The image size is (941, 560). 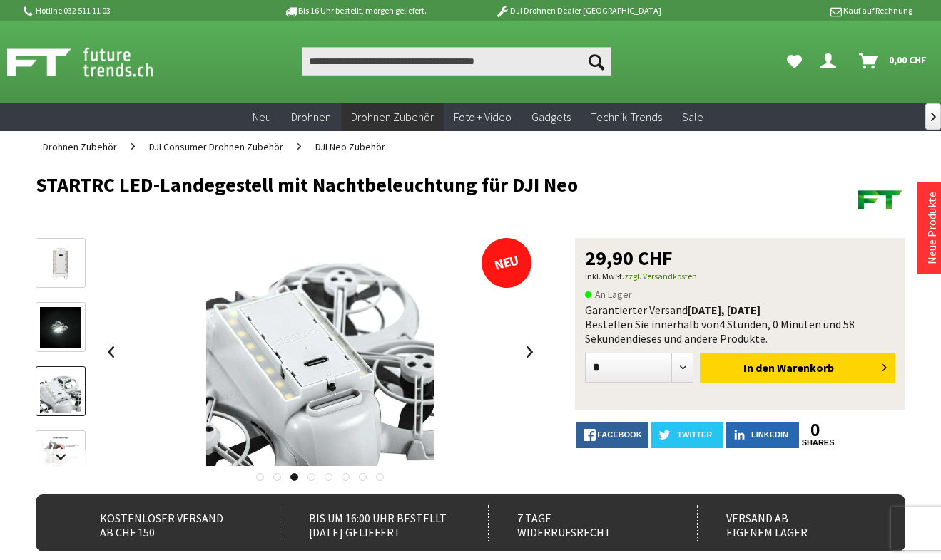 I want to click on a: 0, so click(x=815, y=431).